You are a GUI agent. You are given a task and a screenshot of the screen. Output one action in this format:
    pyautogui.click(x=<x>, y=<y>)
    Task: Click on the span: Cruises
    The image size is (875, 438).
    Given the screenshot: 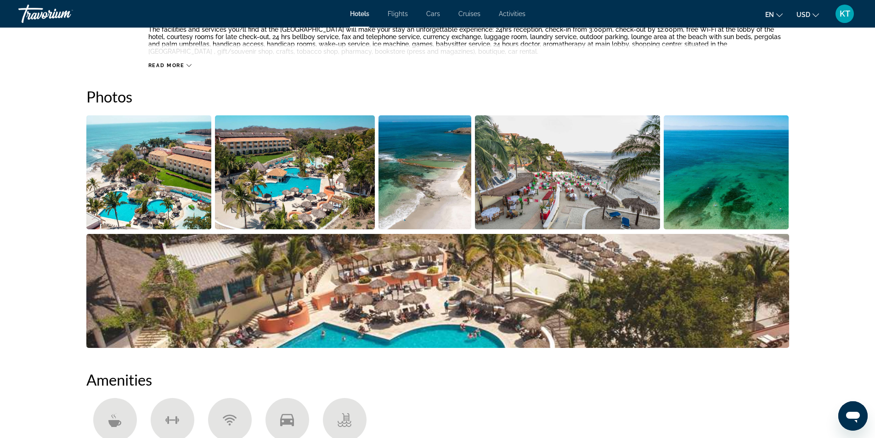 What is the action you would take?
    pyautogui.click(x=470, y=14)
    